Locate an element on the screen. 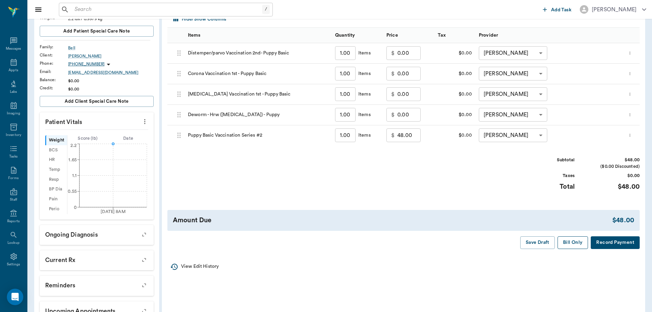  div: Settings is located at coordinates (14, 264).